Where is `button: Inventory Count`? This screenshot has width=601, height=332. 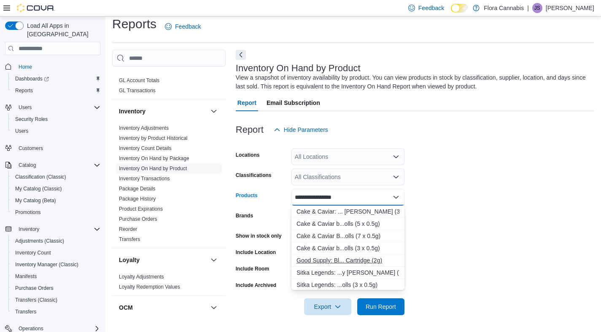
button: Inventory Count is located at coordinates (56, 253).